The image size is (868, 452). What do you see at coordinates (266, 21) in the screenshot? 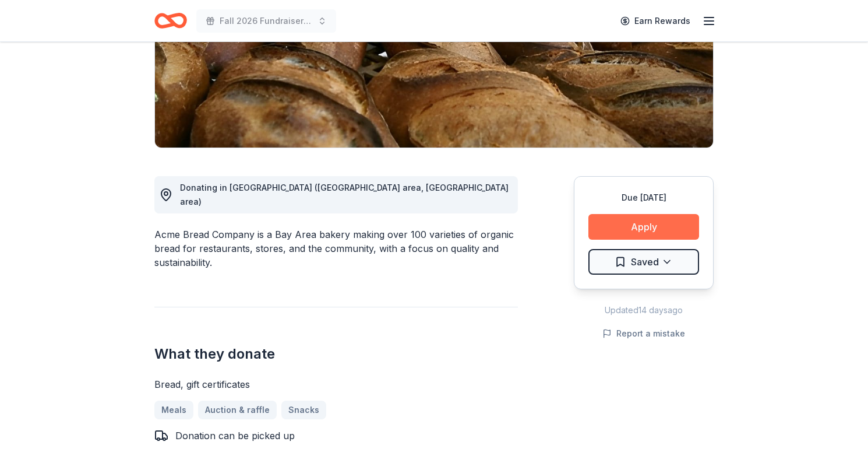
I see `span: Fall 2026 Fundraiser for SFYC` at bounding box center [266, 21].